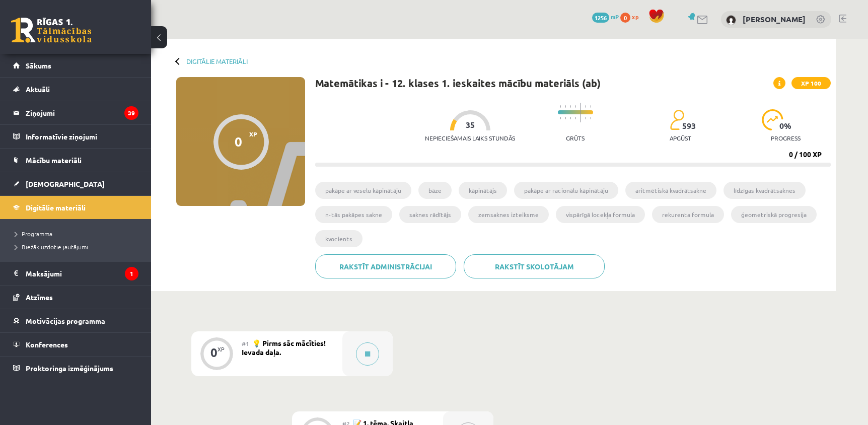 The width and height of the screenshot is (868, 425). I want to click on li: kāpinātājs, so click(483, 190).